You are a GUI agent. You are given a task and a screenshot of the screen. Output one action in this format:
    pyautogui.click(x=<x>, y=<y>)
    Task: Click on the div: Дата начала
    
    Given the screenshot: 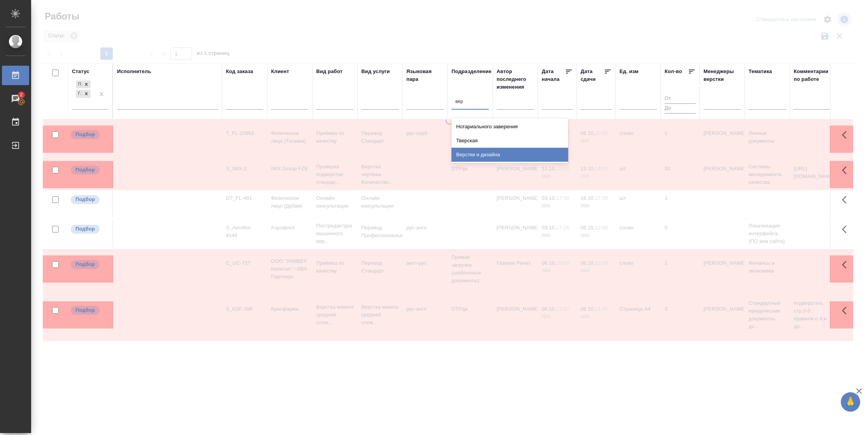 What is the action you would take?
    pyautogui.click(x=553, y=75)
    